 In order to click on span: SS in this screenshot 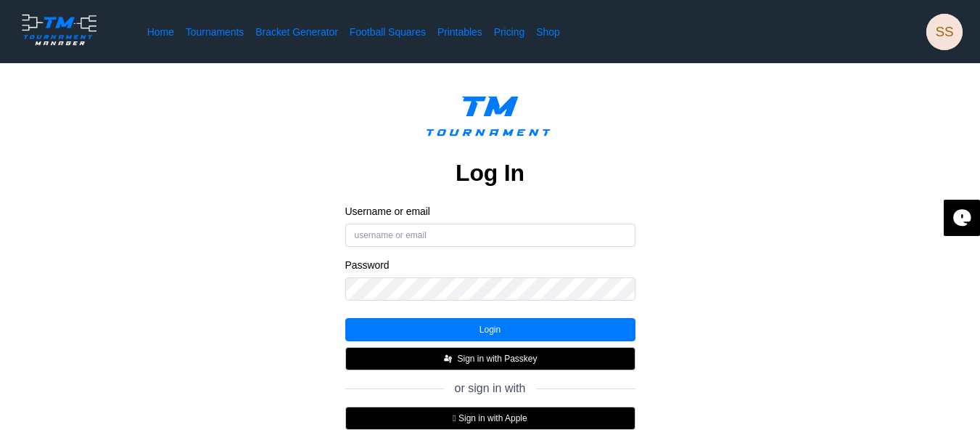, I will do `click(945, 32)`.